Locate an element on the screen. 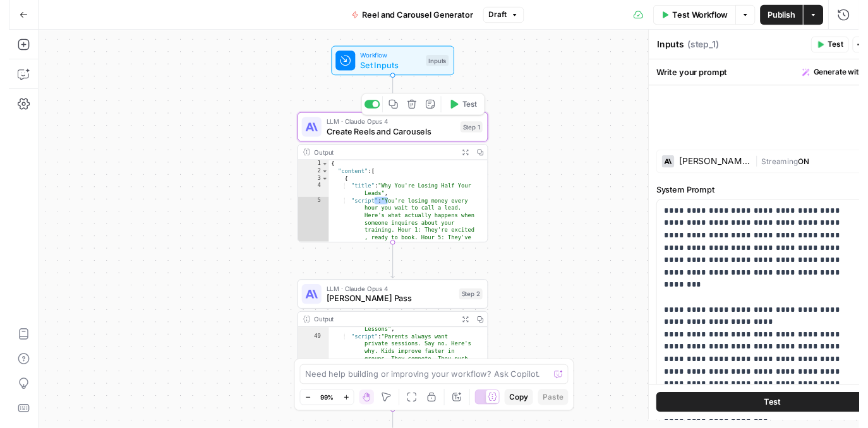 This screenshot has height=428, width=868. div: 49 is located at coordinates (310, 377).